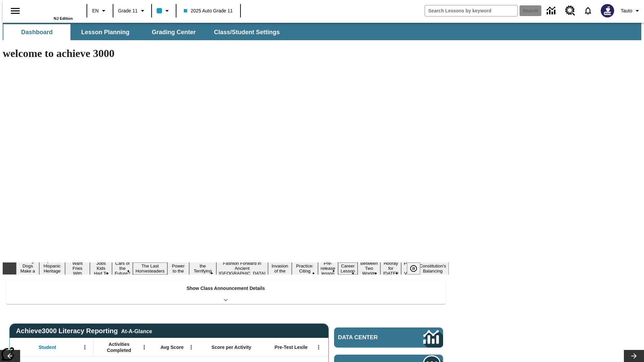 The image size is (644, 362). What do you see at coordinates (226, 292) in the screenshot?
I see `div: Show Class Announcement Details` at bounding box center [226, 292].